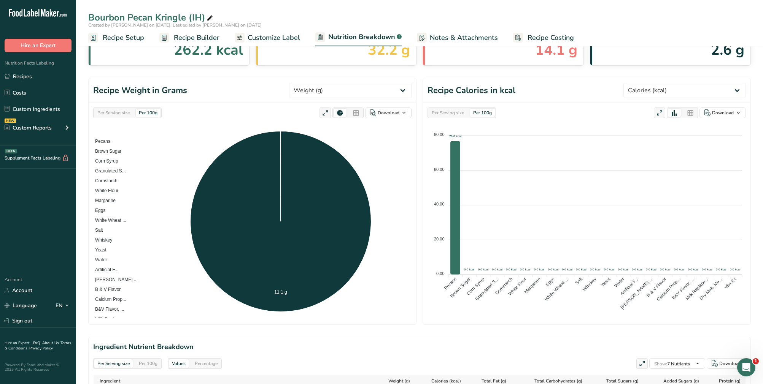 The image size is (763, 384). I want to click on a: About Us ., so click(51, 343).